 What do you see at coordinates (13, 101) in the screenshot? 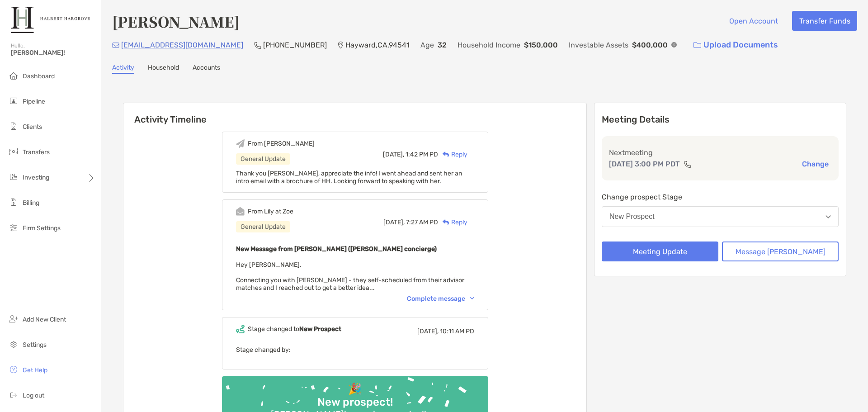
I see `img: pipeline icon` at bounding box center [13, 101].